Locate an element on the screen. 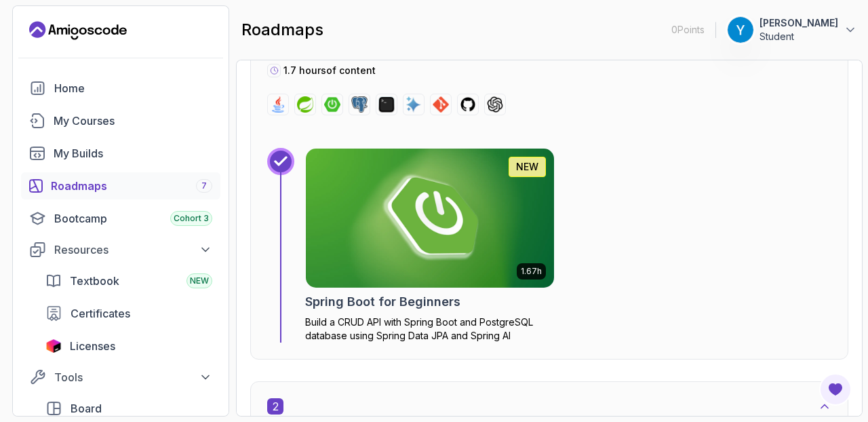 The width and height of the screenshot is (868, 422). a: roadmaps is located at coordinates (121, 186).